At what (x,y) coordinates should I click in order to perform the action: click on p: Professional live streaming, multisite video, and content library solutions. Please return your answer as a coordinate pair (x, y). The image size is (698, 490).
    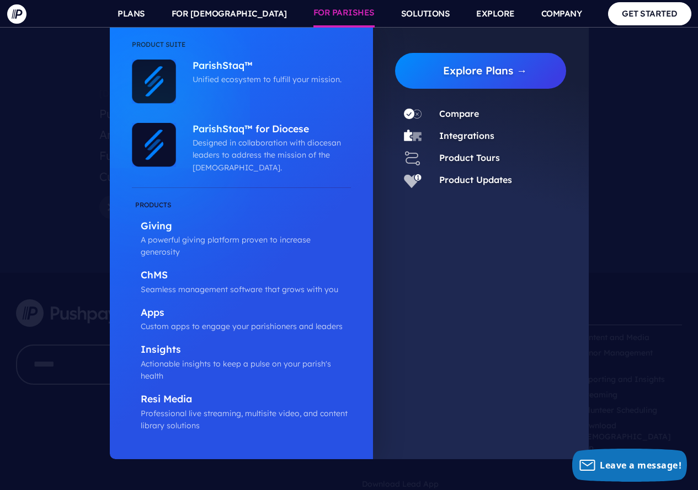
    Looking at the image, I should click on (245, 420).